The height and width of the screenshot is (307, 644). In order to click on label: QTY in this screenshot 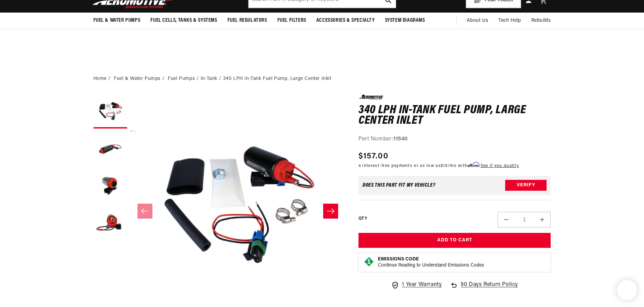, I will do `click(362, 218)`.